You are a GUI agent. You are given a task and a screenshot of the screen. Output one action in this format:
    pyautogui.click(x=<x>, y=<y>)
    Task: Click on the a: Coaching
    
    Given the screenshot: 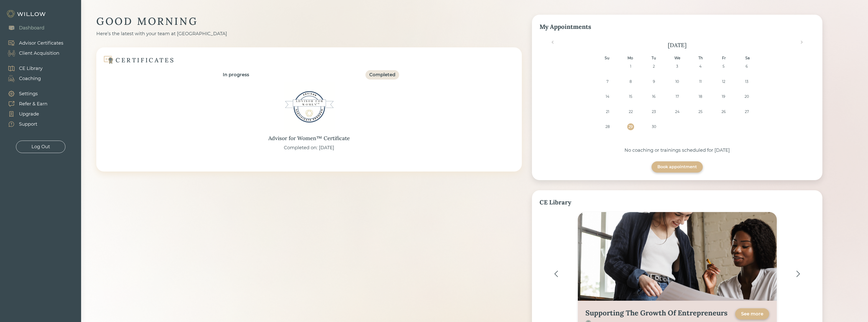 What is the action you would take?
    pyautogui.click(x=23, y=78)
    